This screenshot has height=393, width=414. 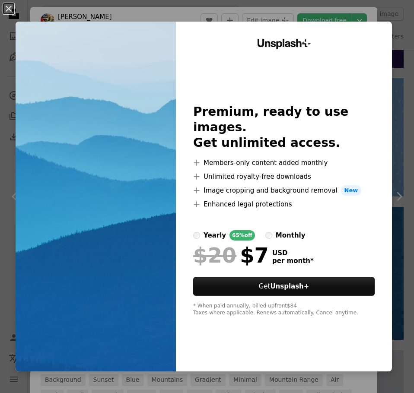 I want to click on span: USD, so click(x=293, y=253).